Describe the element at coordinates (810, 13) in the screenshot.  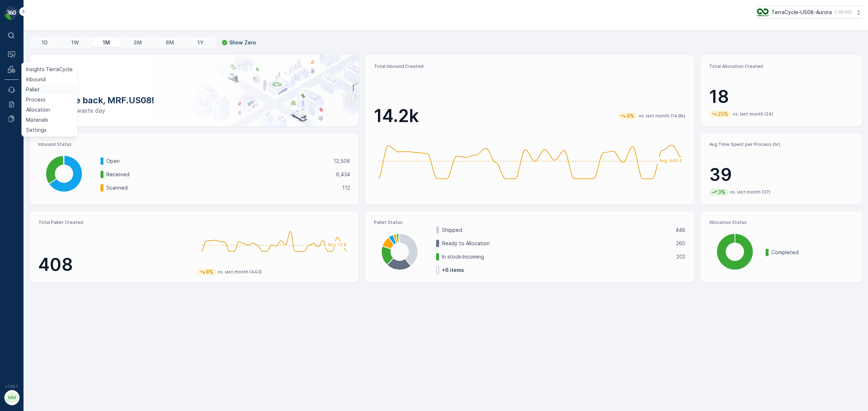
I see `button: TerraCycle-US08-Aurora(-05:00)` at that location.